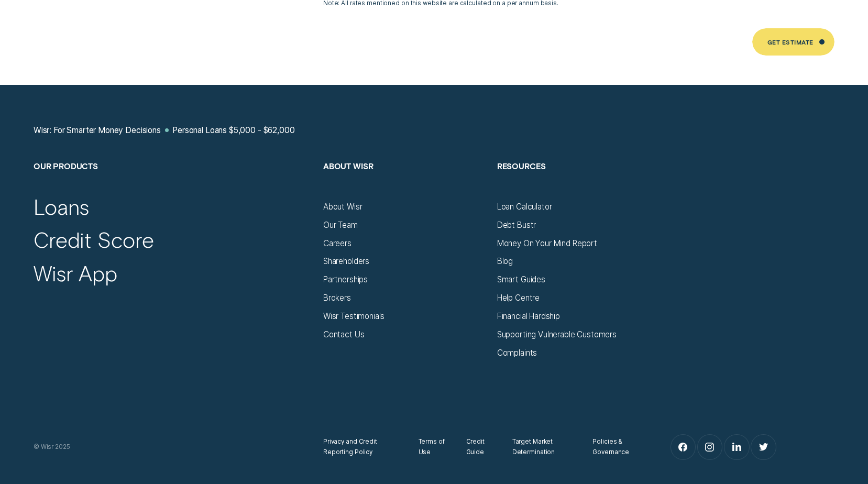  I want to click on a: Shareholders, so click(347, 261).